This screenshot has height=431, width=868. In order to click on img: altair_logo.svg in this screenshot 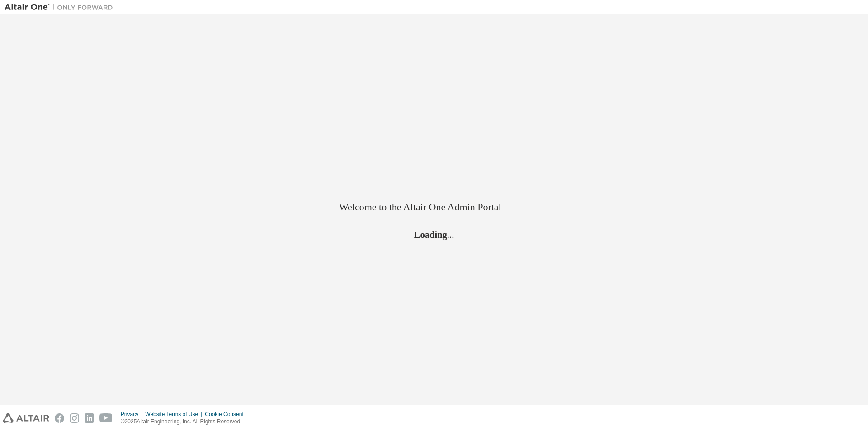, I will do `click(26, 418)`.